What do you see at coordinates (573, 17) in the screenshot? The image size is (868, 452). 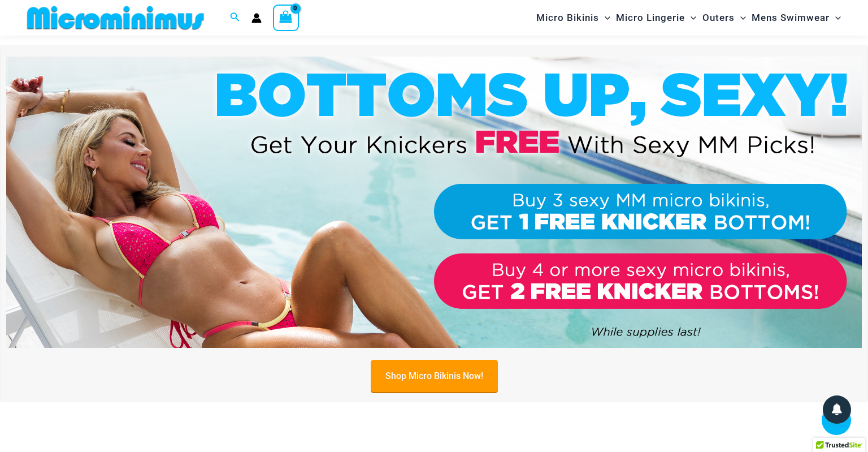 I see `a: Micro BikinisMenu ToggleMenu Toggle` at bounding box center [573, 17].